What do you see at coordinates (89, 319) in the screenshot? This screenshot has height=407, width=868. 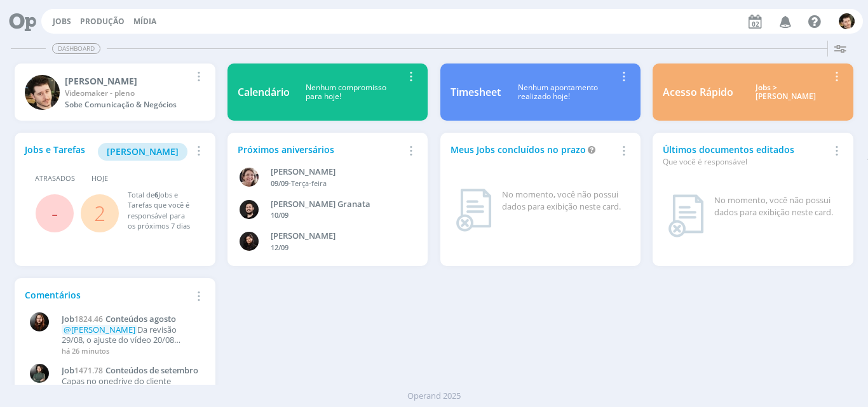 I see `span: 1824.46` at bounding box center [89, 319].